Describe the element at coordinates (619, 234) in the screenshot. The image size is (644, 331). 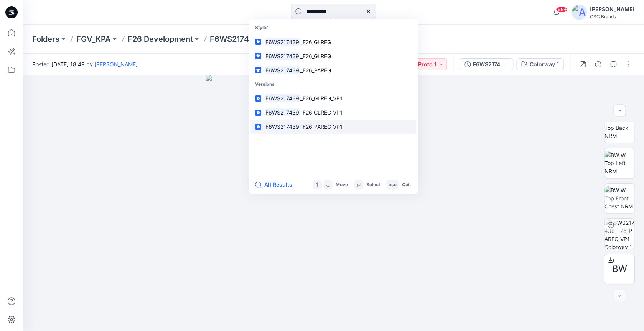
I see `img: F6WS217438_F26_PAREG_VP1 Colorway 1` at that location.